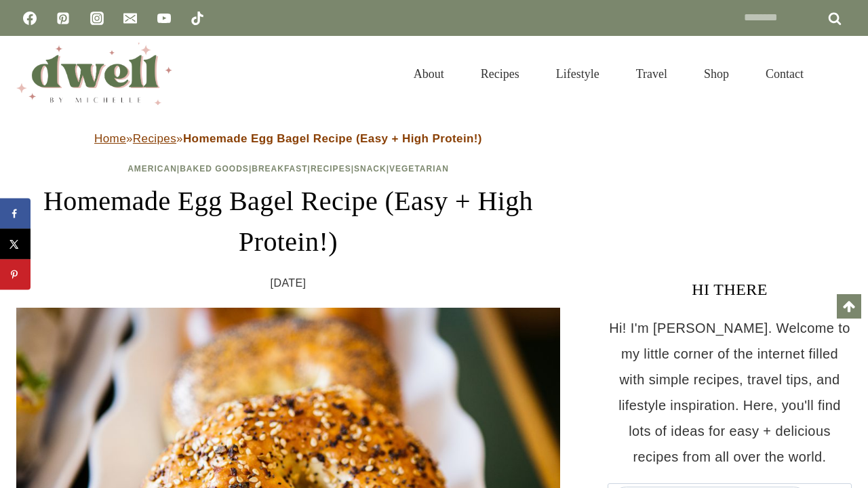 This screenshot has height=488, width=868. I want to click on h3: HI THERE, so click(729, 289).